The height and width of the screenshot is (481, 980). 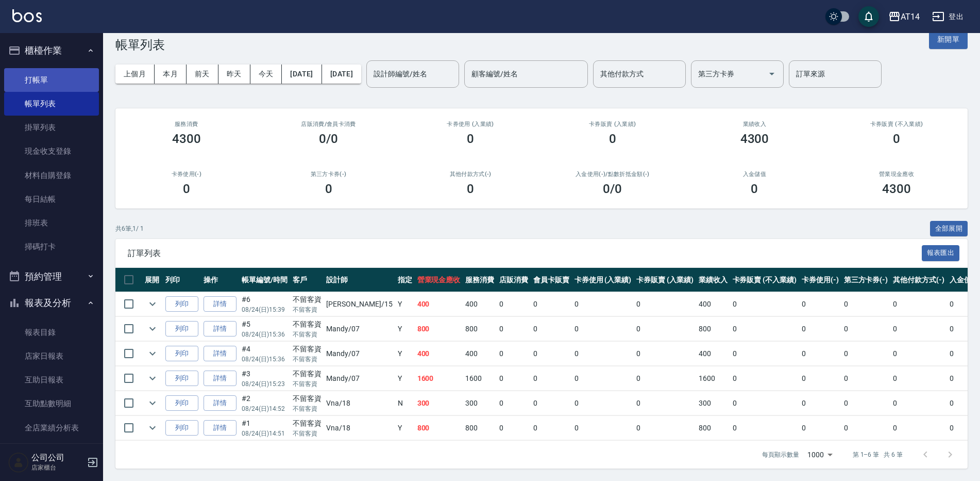 I want to click on td: #2, so click(x=265, y=403).